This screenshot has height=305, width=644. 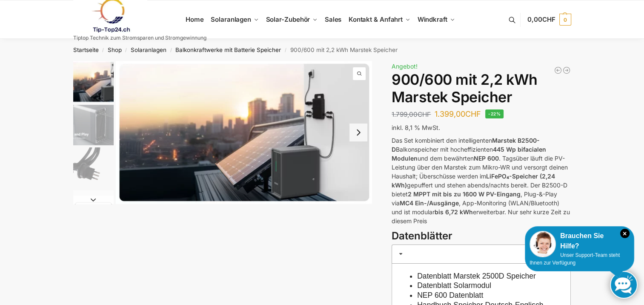 What do you see at coordinates (476, 276) in the screenshot?
I see `a: Datenblatt Marstek 2500D Speicher` at bounding box center [476, 276].